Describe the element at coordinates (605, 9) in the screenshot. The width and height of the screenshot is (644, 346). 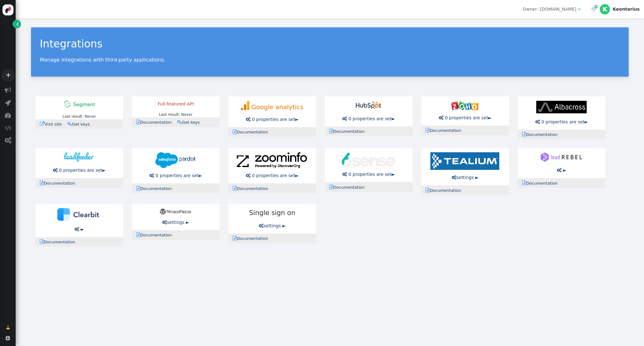
I see `div: K` at that location.